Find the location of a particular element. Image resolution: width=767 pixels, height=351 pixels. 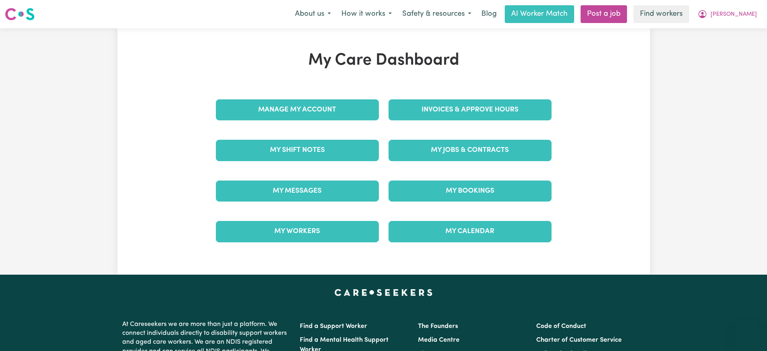

button: About us is located at coordinates (313, 14).